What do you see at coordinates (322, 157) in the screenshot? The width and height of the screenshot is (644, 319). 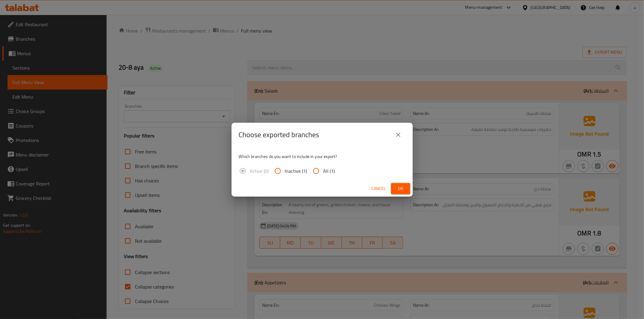 I see `p: Which branches do you want to include in your export?` at bounding box center [322, 157].